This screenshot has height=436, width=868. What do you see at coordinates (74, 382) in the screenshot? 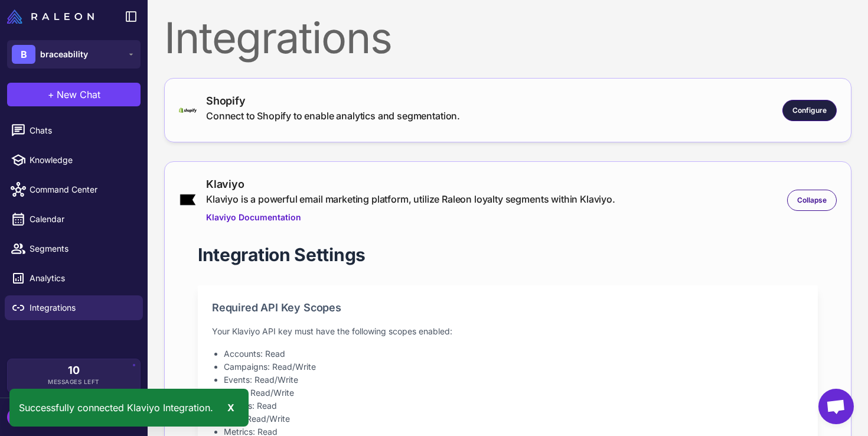
I see `span: Messages Left` at bounding box center [74, 382].